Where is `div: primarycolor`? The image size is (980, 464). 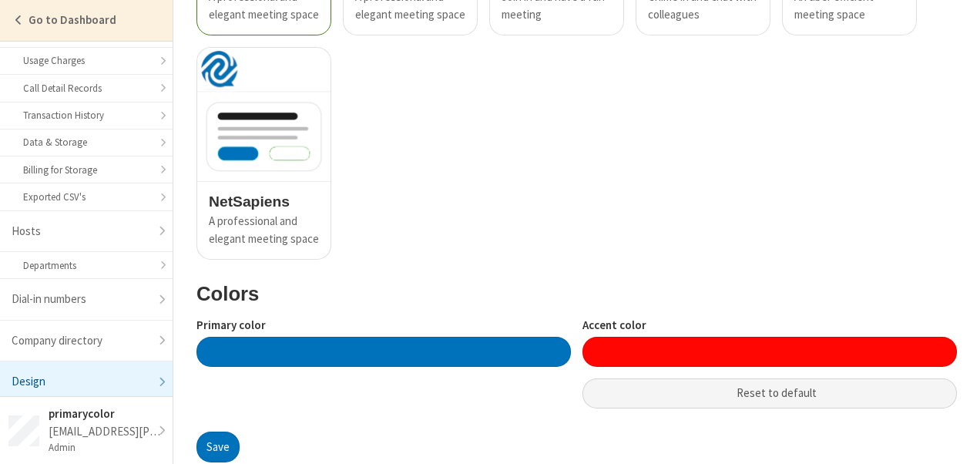 div: primarycolor is located at coordinates (106, 414).